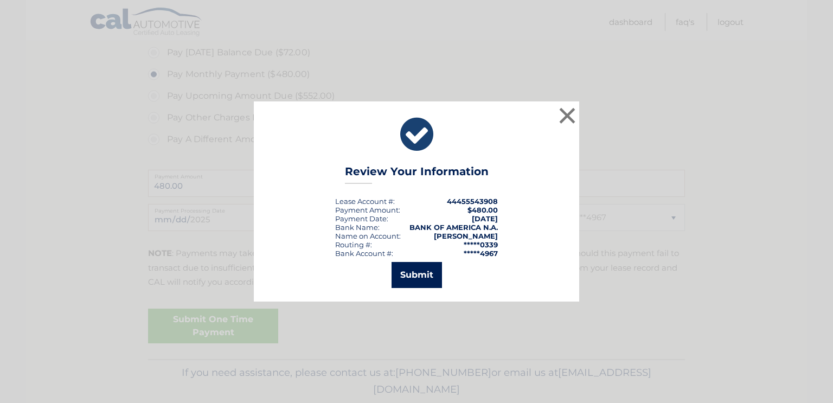  Describe the element at coordinates (472, 201) in the screenshot. I see `strong: 44455543908` at that location.